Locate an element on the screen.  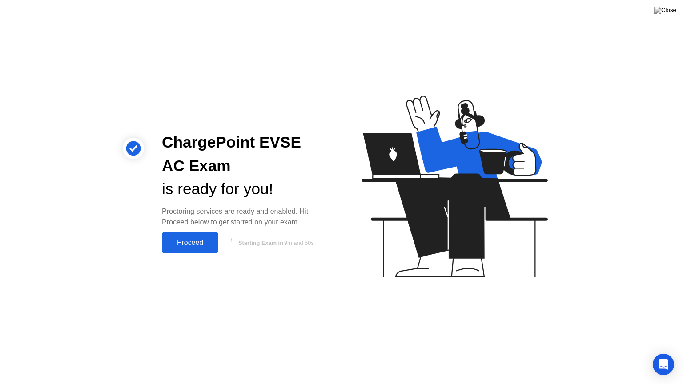
div: Proceed is located at coordinates (190, 243).